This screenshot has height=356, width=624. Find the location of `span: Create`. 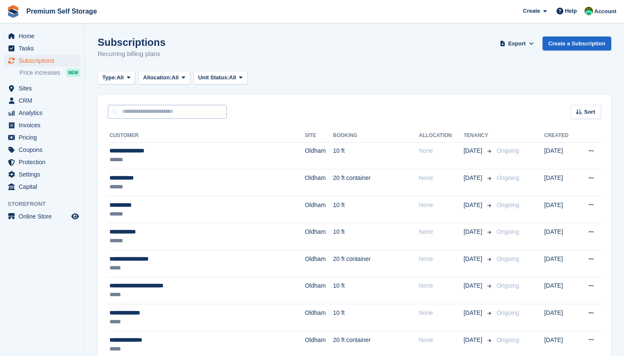

span: Create is located at coordinates (532, 11).